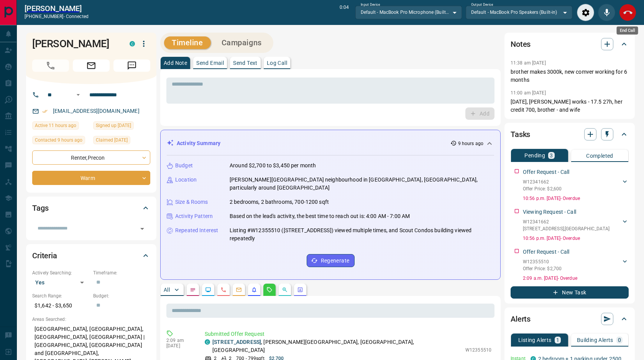 Image resolution: width=644 pixels, height=360 pixels. Describe the element at coordinates (344, 12) in the screenshot. I see `p: 0:04` at that location.